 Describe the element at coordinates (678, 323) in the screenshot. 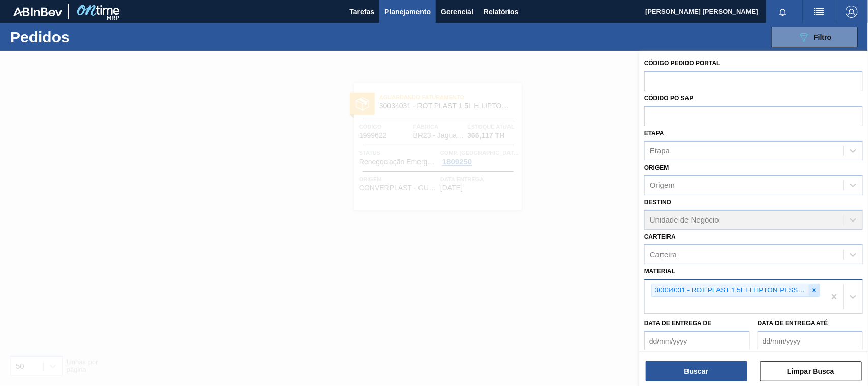

I see `label: Data de Entrega de` at that location.